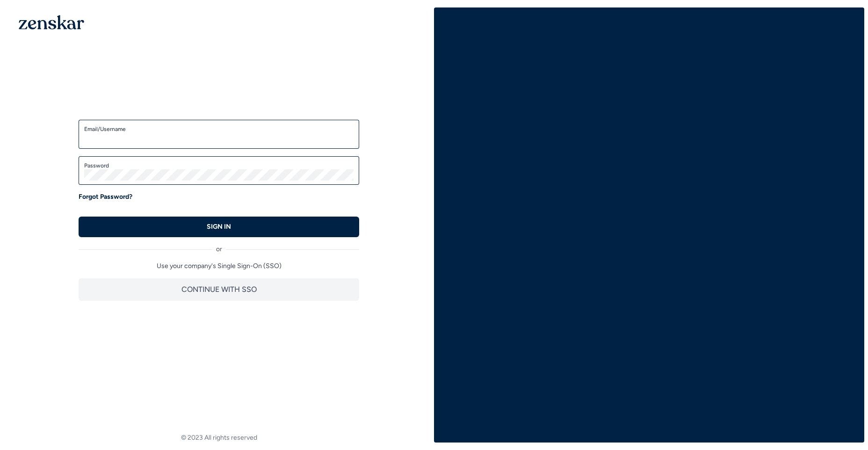  What do you see at coordinates (105, 197) in the screenshot?
I see `a: Forgot Password?` at bounding box center [105, 197].